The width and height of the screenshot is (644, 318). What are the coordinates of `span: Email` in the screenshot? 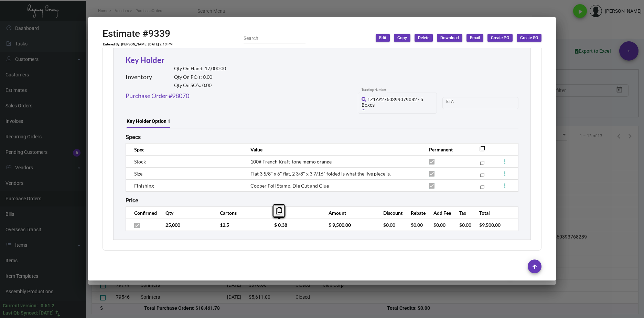 It's located at (474, 38).